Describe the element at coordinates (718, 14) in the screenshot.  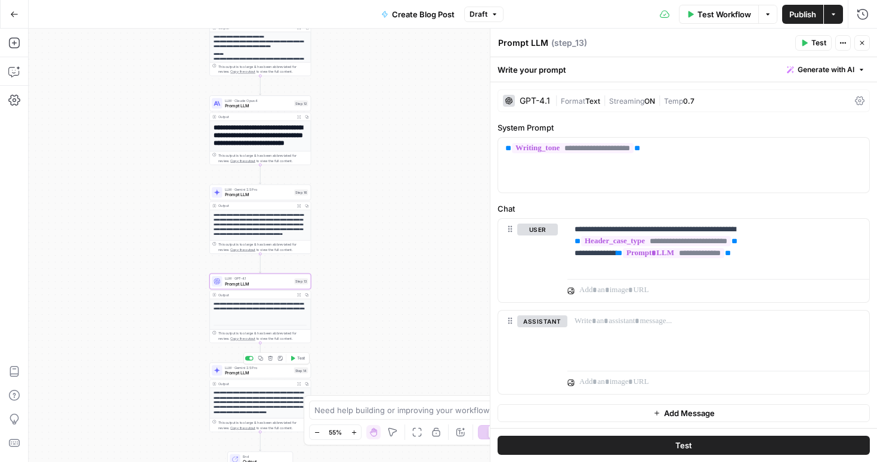
I see `button: Test Workflow` at that location.